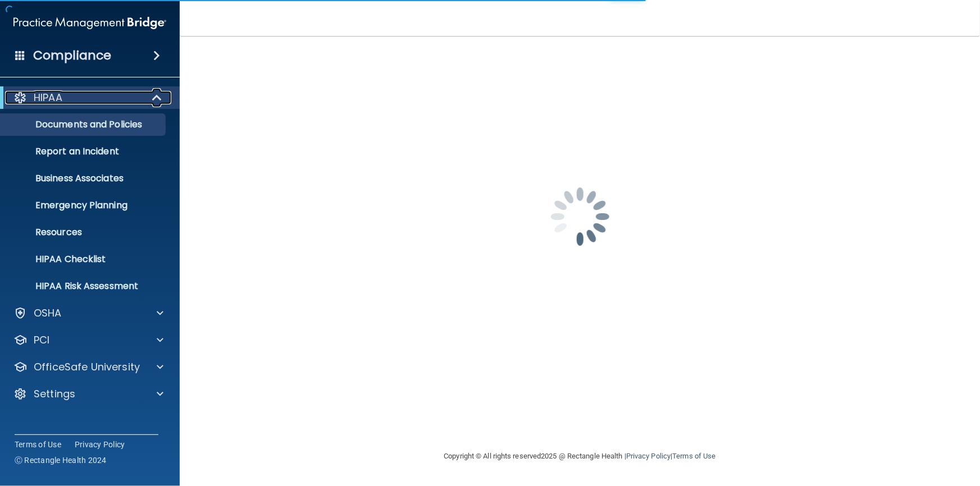 The height and width of the screenshot is (486, 980). I want to click on a: OfficeSafe University, so click(88, 367).